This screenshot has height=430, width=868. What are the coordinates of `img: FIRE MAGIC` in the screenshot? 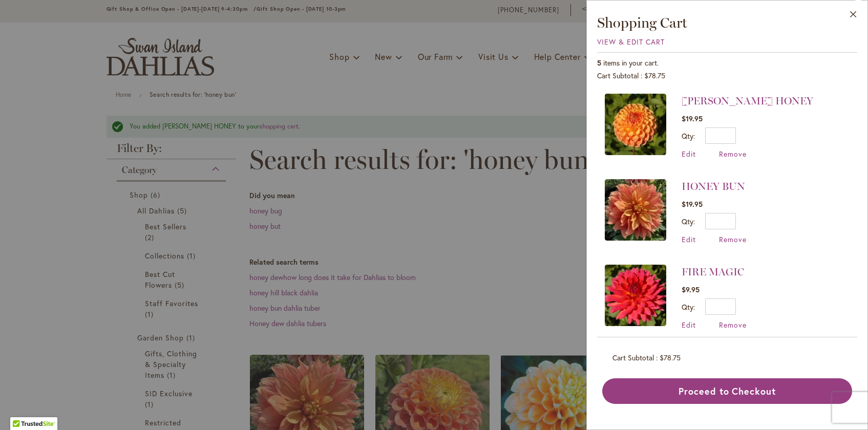 It's located at (635, 295).